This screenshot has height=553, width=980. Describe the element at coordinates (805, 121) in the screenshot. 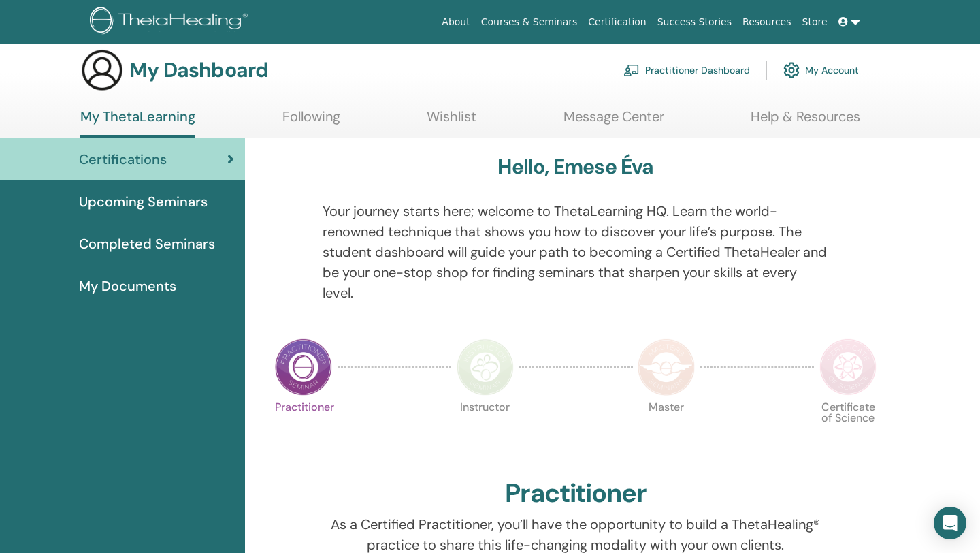

I see `a: Help & Resources` at that location.